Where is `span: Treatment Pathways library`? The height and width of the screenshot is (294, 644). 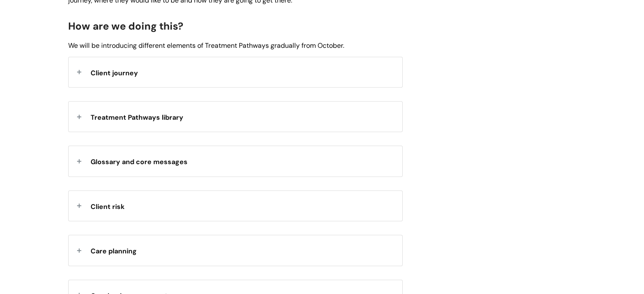
span: Treatment Pathways library is located at coordinates (137, 117).